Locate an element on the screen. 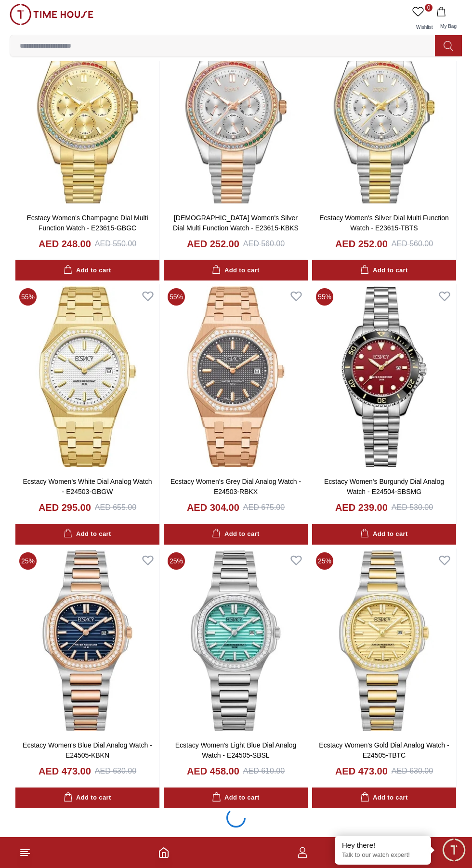 This screenshot has height=868, width=472. p: Talk to our watch expert! is located at coordinates (383, 855).